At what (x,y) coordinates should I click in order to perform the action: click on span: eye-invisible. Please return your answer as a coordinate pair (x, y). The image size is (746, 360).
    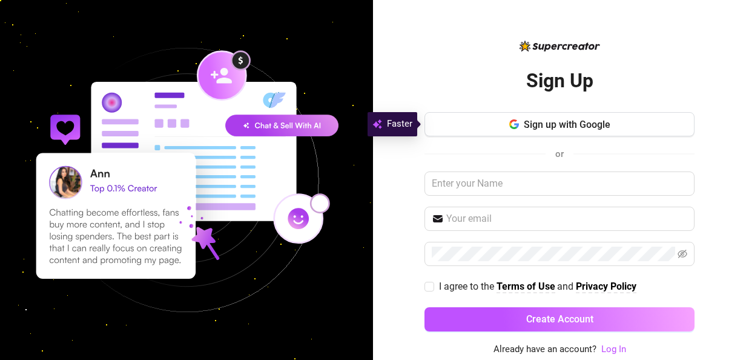
    Looking at the image, I should click on (682, 254).